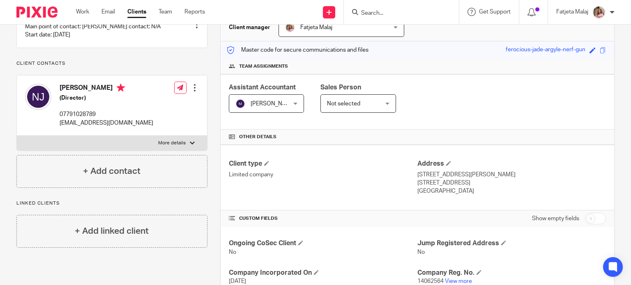  What do you see at coordinates (511, 273) in the screenshot?
I see `h4: Company Reg. No.` at bounding box center [511, 273].